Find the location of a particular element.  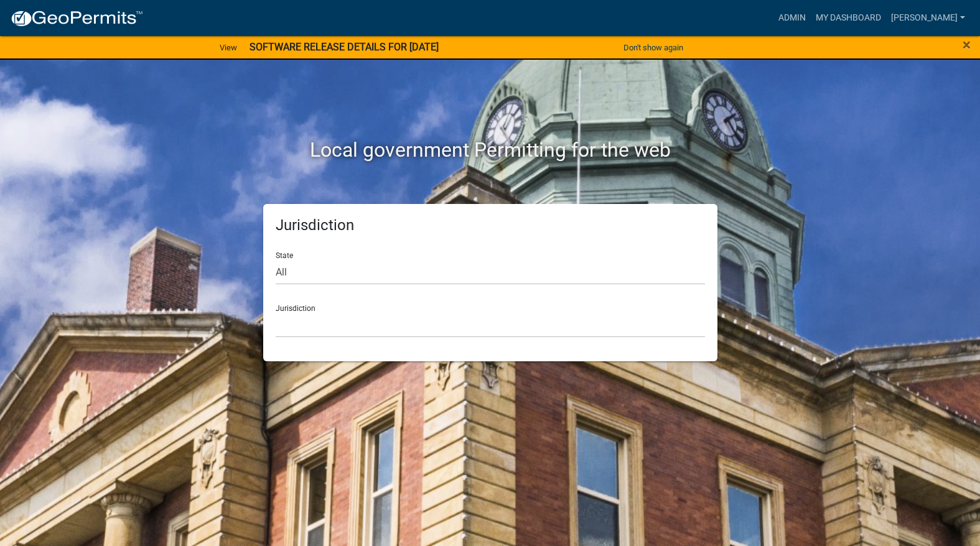

h2: Local government Permitting for the web is located at coordinates (490, 150).